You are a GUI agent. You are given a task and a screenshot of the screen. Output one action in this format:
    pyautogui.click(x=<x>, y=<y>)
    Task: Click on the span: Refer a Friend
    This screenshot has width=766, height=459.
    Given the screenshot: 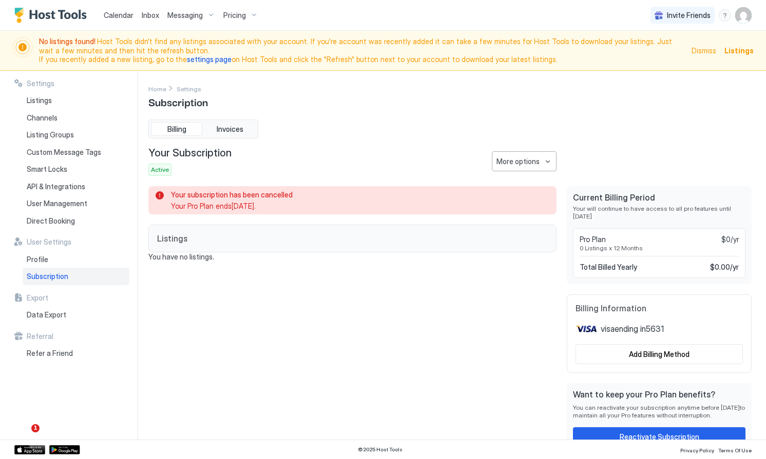 What is the action you would take?
    pyautogui.click(x=50, y=354)
    